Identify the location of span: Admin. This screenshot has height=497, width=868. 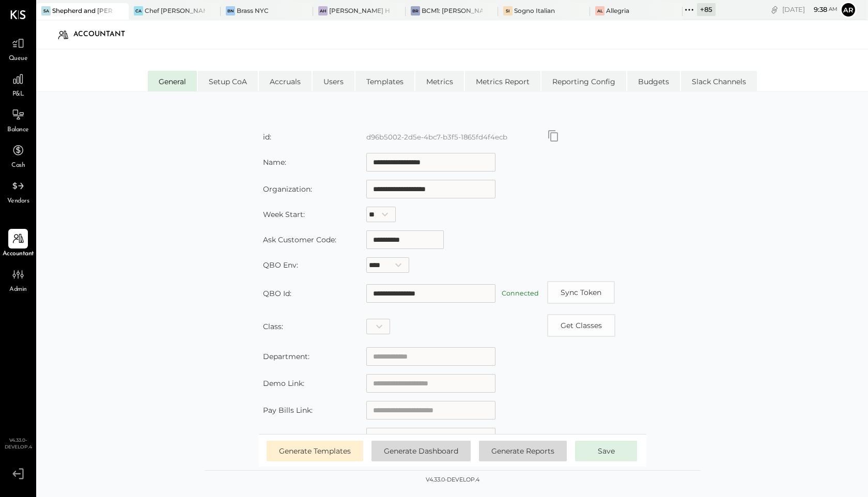
(18, 290).